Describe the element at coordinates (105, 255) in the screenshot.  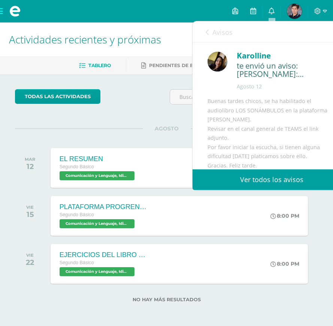
I see `div: EJERCICIOS DEL LIBRO DE TEXTO` at that location.